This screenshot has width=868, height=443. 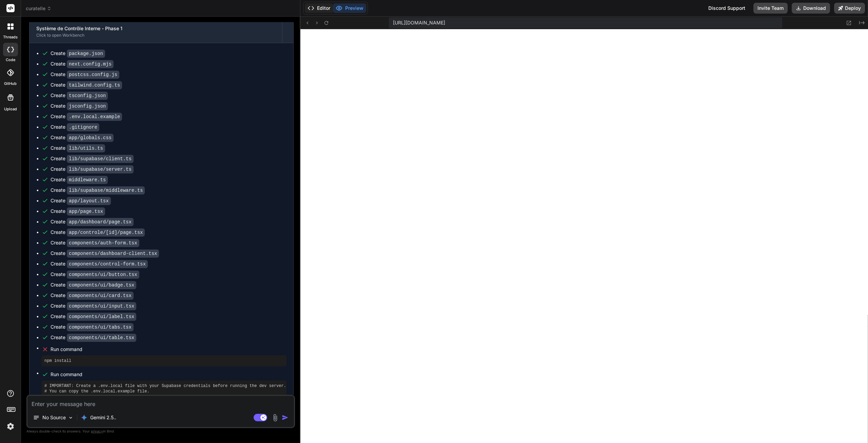 I want to click on code: components/ui/button.tsx, so click(x=103, y=274).